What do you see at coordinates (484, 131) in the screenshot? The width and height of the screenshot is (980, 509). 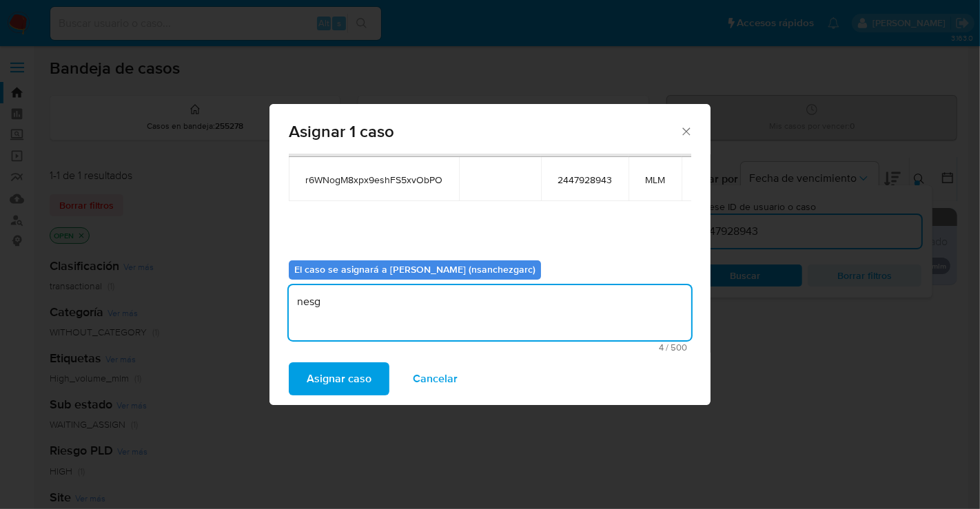 I see `span: Asignar 1 caso` at bounding box center [484, 131].